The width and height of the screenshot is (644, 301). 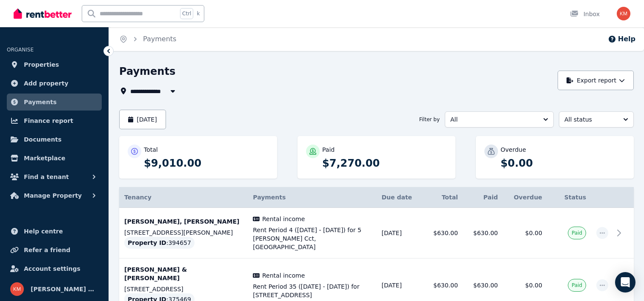 What do you see at coordinates (499, 120) in the screenshot?
I see `button: All` at bounding box center [499, 120].